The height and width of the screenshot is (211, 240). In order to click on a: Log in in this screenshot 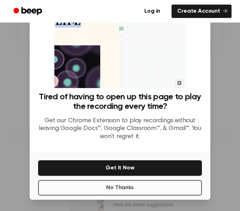, I will do `click(152, 11)`.